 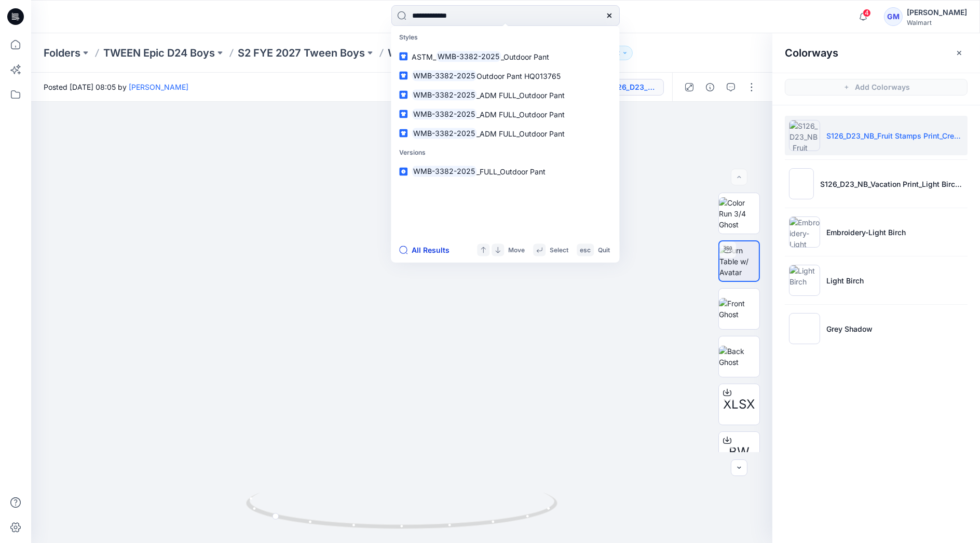 What do you see at coordinates (516, 250) in the screenshot?
I see `p: Move` at bounding box center [516, 250].